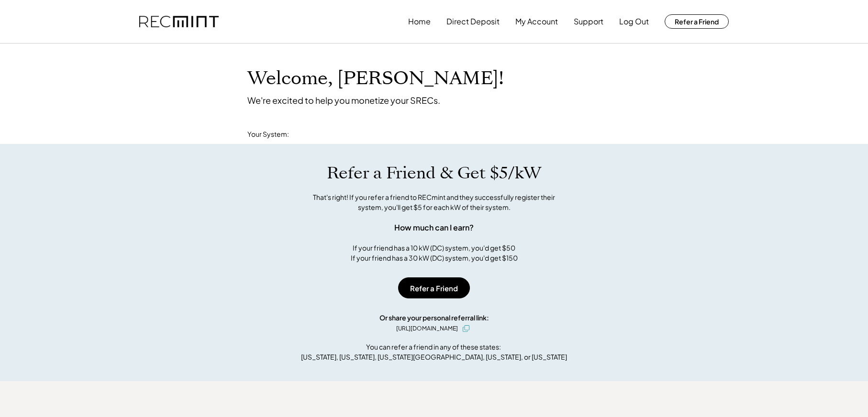 The image size is (868, 417). Describe the element at coordinates (536, 22) in the screenshot. I see `button: My Account` at that location.